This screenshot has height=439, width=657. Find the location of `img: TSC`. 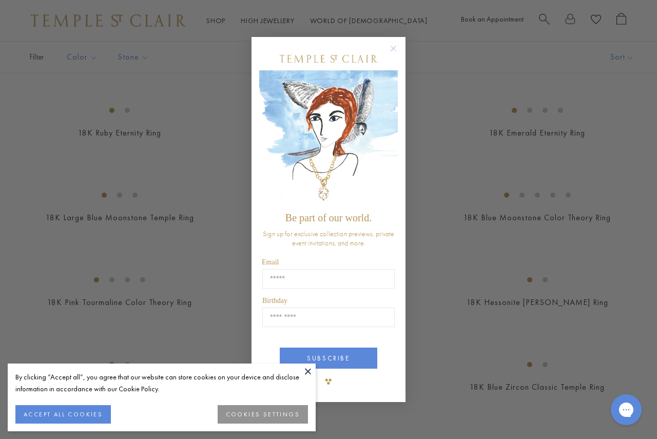

img: TSC is located at coordinates (328, 381).